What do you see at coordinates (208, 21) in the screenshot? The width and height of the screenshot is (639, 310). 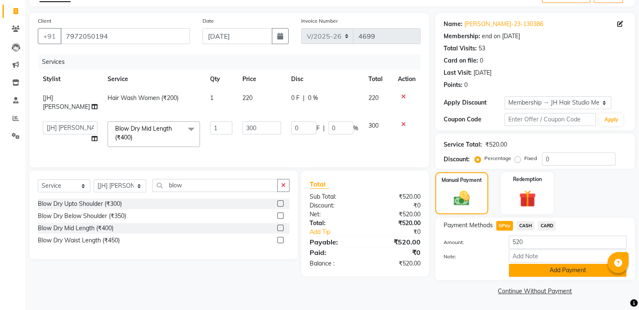 I see `label: Date` at bounding box center [208, 21].